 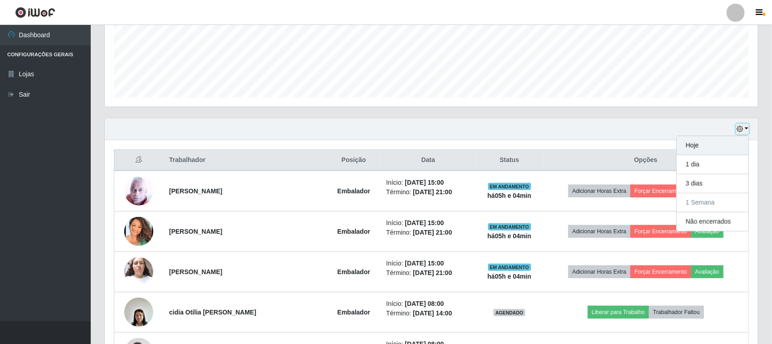 I want to click on button: Liberar para Trabalho, so click(x=619, y=312).